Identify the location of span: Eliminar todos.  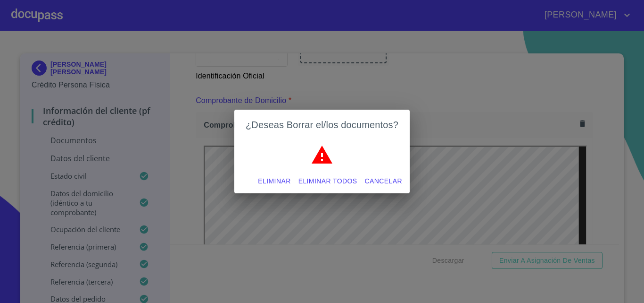
(328, 181).